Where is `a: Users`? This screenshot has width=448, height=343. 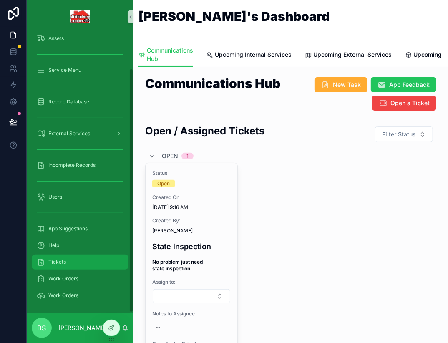 a: Users is located at coordinates (80, 197).